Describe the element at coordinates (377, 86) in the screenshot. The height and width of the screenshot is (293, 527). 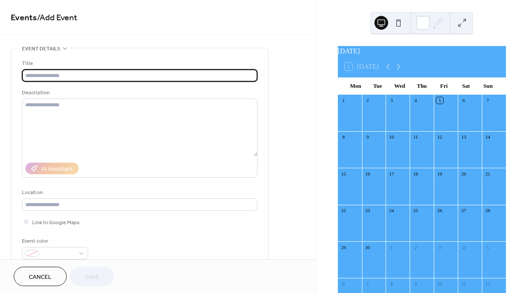
I see `div: Tue` at that location.